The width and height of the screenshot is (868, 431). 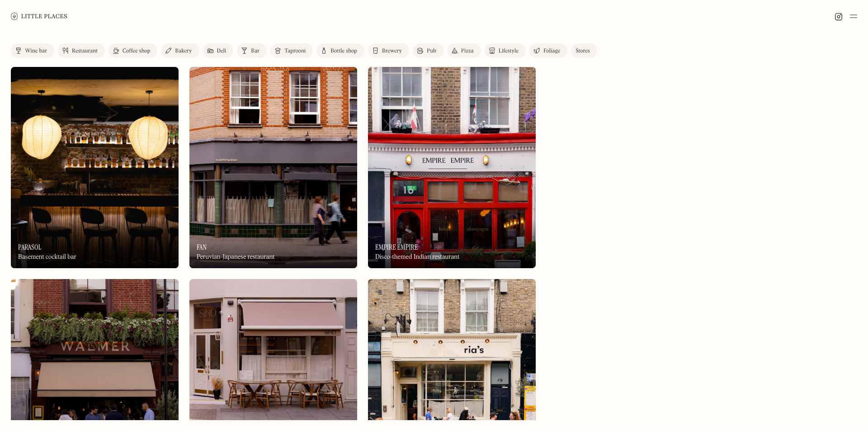 What do you see at coordinates (273, 167) in the screenshot?
I see `a: FanFanFanPeruvian-Japanese restaurant` at bounding box center [273, 167].